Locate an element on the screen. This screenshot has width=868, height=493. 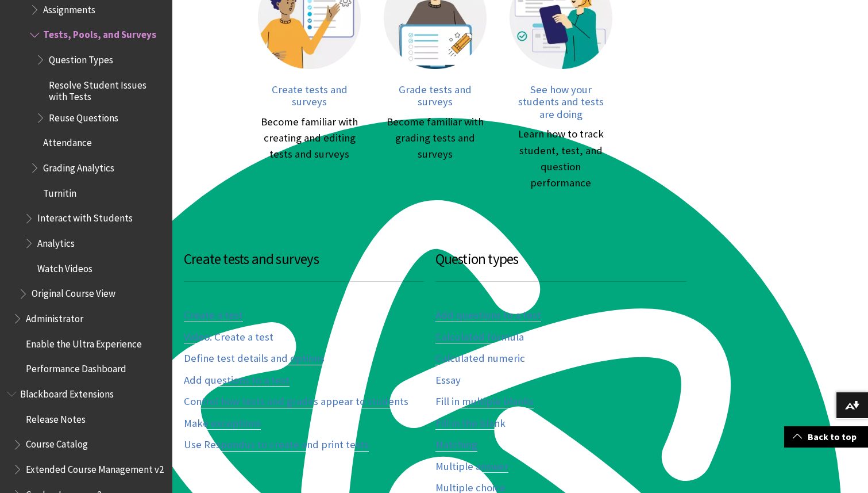
span: Release Notes is located at coordinates (56, 417).